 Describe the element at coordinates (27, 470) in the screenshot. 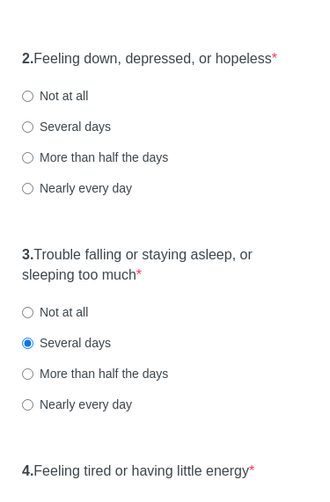

I see `strong: 4.` at that location.